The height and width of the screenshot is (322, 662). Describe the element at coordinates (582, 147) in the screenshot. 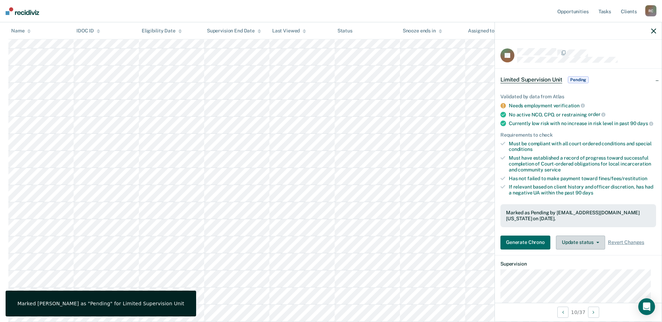

I see `div: Must be compliant with all court-ordered conditions and special conditions` at that location.